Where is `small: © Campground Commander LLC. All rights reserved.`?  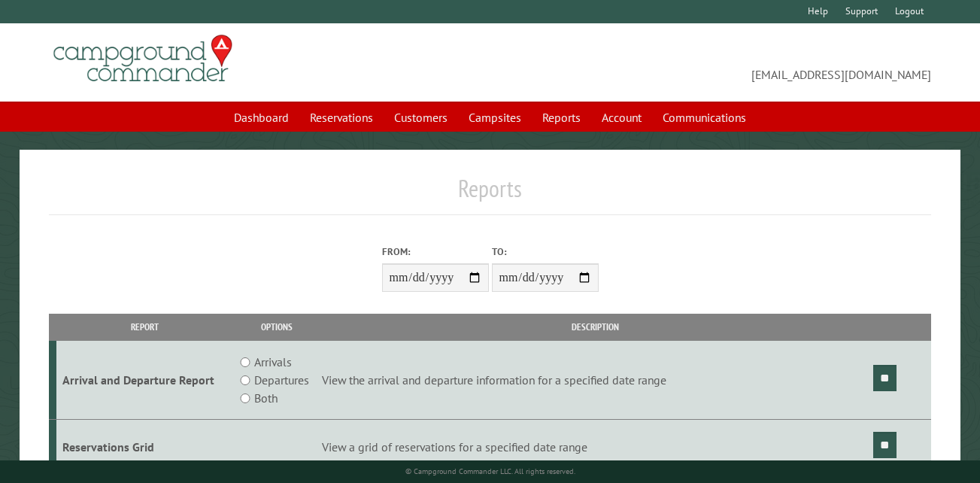
small: © Campground Commander LLC. All rights reserved. is located at coordinates (490, 471).